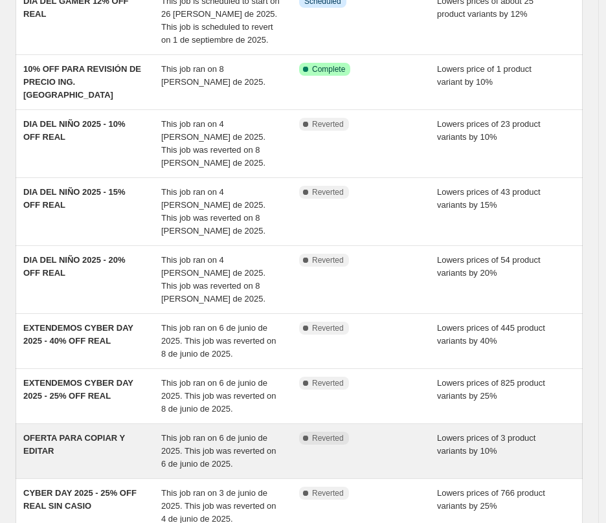 Image resolution: width=606 pixels, height=523 pixels. I want to click on span: This job ran on 6 de junio de 2025. This job was reverted on 6 de junio de 2025., so click(219, 451).